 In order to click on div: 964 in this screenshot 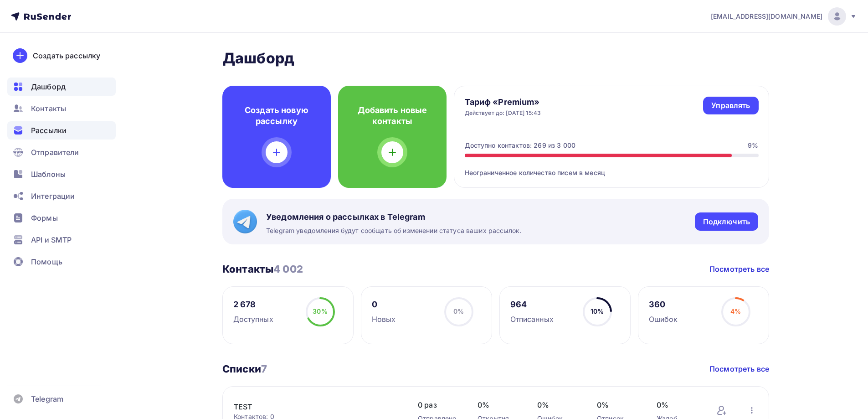, I will do `click(531, 304)`.